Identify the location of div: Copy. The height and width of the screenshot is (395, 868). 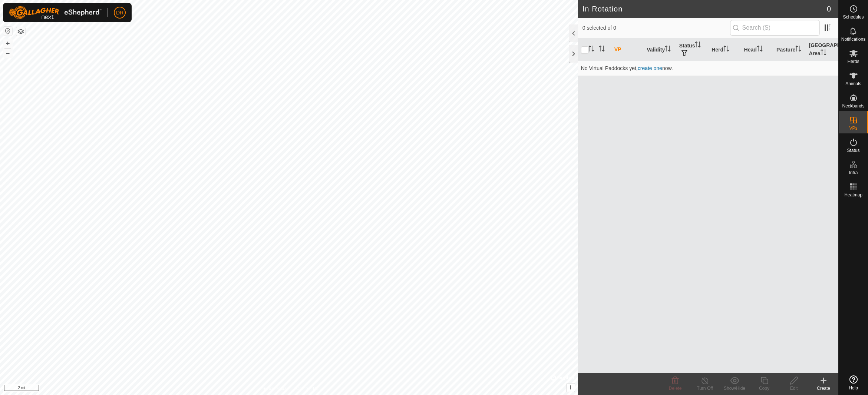
(765, 388).